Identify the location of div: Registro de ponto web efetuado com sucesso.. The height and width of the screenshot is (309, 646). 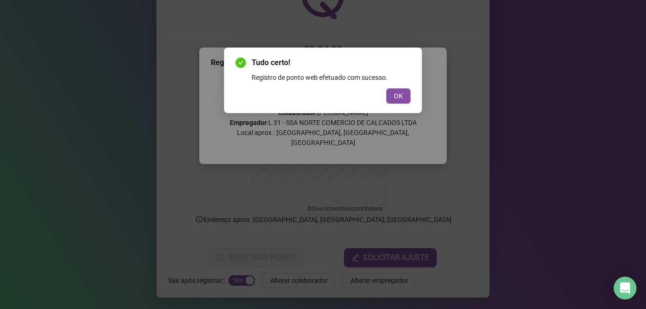
(331, 78).